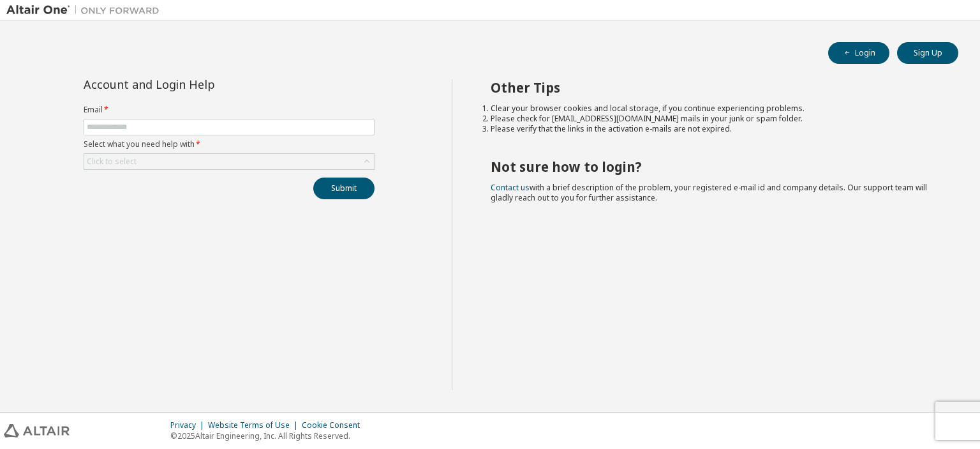 This screenshot has width=980, height=449. Describe the element at coordinates (713, 129) in the screenshot. I see `li: Please verify that the links in the activation e-mails are not expired.` at that location.